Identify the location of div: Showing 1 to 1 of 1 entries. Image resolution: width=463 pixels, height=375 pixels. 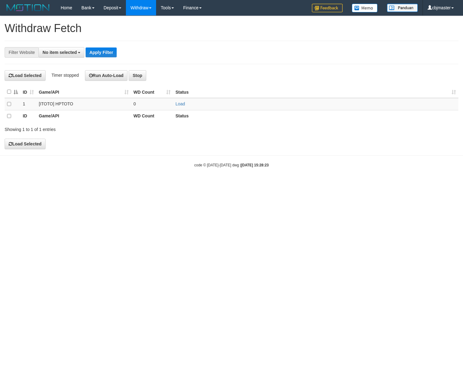
(96, 128).